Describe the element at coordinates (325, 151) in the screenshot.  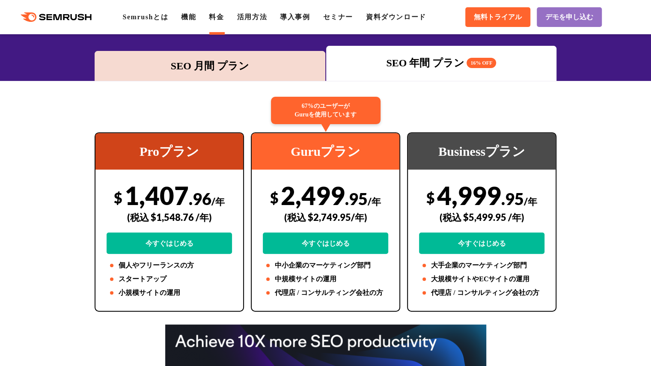
I see `div: Guruプラン` at that location.